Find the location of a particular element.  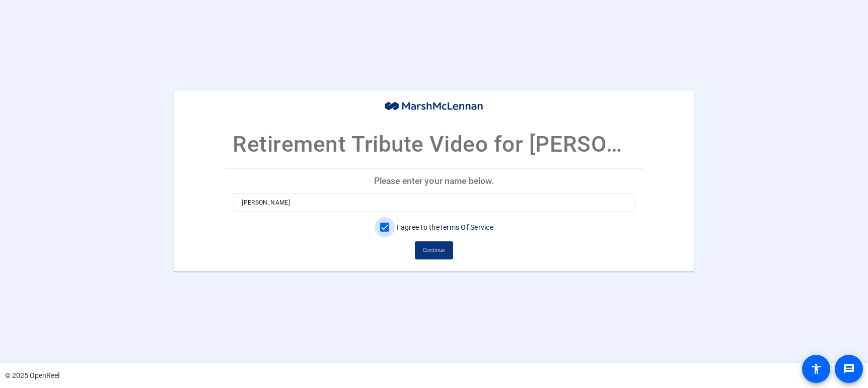

mat-icon: accessibility is located at coordinates (816, 369).